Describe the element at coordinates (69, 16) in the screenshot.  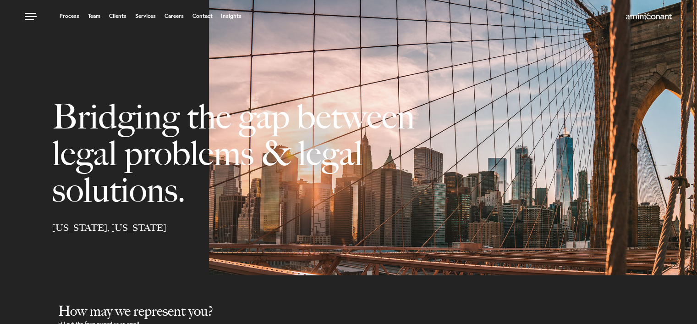
I see `a: Process` at that location.